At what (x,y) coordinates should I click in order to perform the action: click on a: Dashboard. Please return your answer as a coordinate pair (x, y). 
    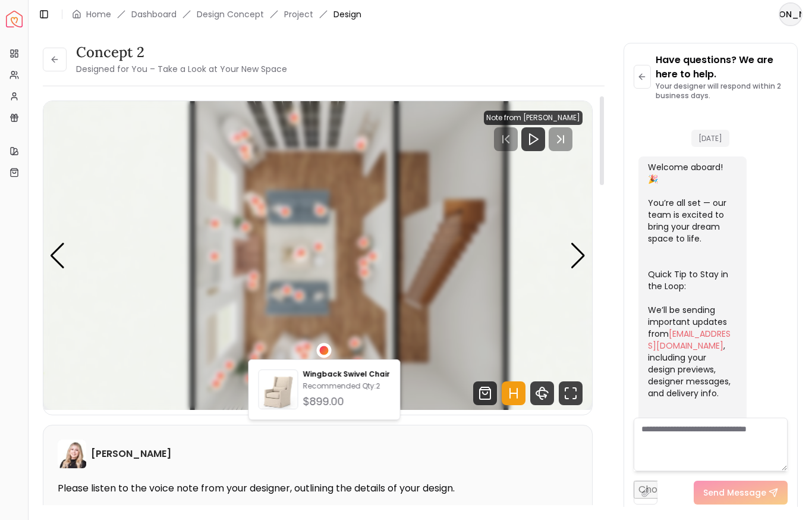
    Looking at the image, I should click on (154, 14).